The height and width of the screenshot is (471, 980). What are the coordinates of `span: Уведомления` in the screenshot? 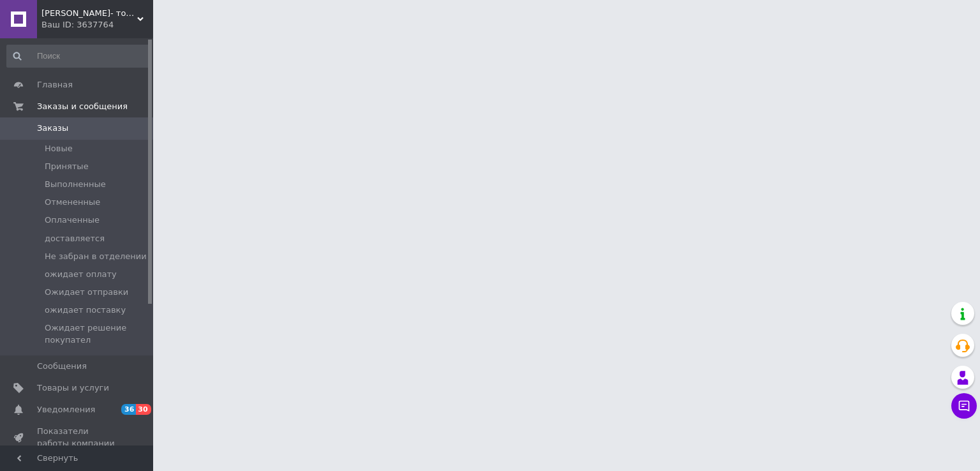 It's located at (66, 410).